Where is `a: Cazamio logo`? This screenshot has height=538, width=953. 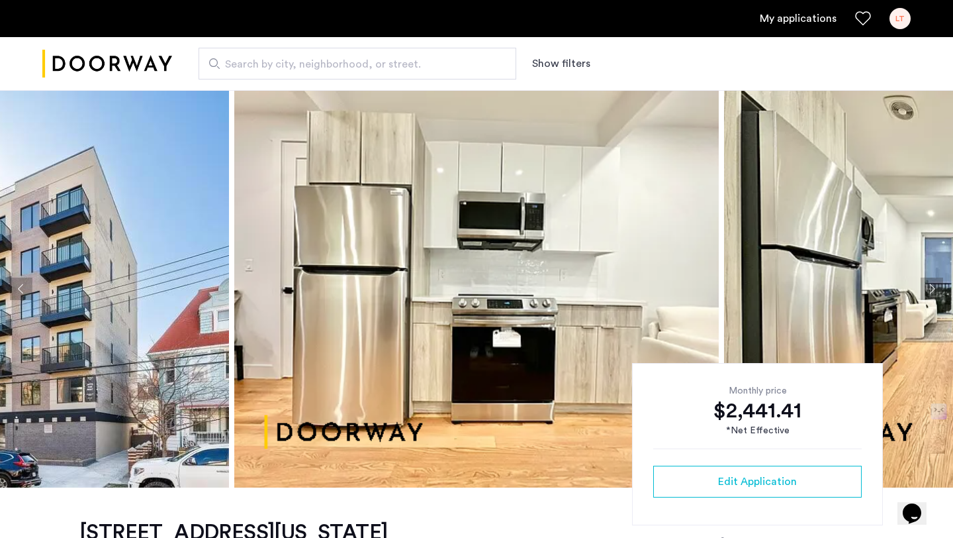
a: Cazamio logo is located at coordinates (107, 64).